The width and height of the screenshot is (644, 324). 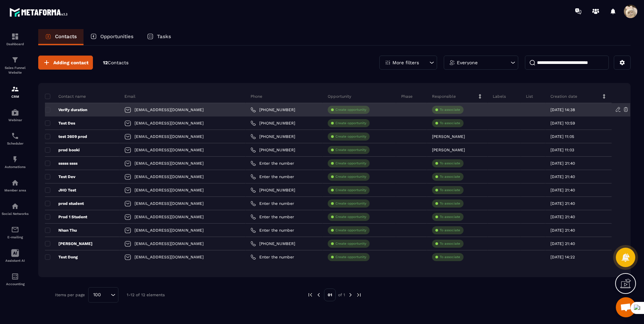 I want to click on p: 01, so click(x=330, y=295).